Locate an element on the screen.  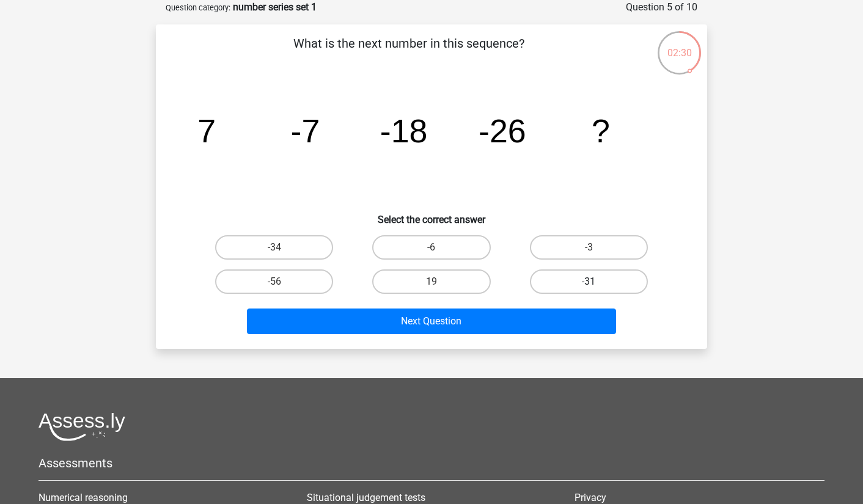
img: Assessly logo is located at coordinates (82, 426).